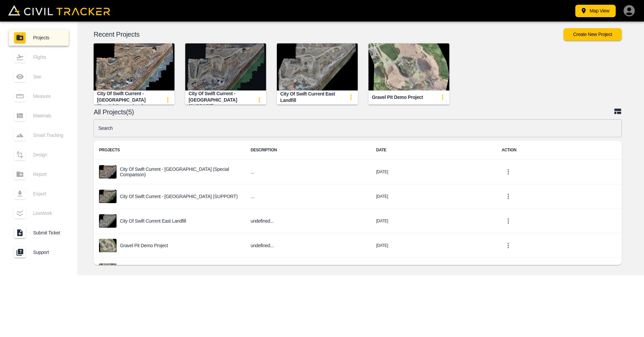 The width and height of the screenshot is (644, 337). What do you see at coordinates (358, 212) in the screenshot?
I see `table: project-list-table` at bounding box center [358, 212].